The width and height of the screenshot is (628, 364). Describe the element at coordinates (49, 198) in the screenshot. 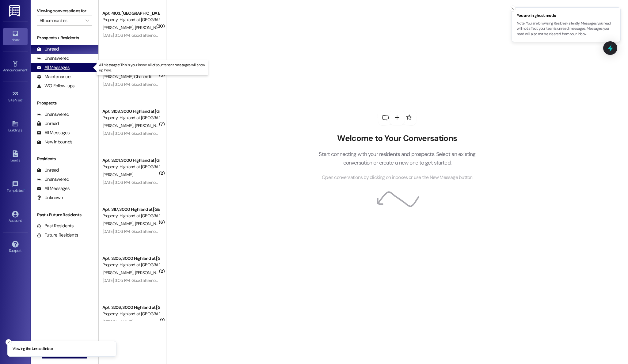

I see `div: Unknown` at that location.